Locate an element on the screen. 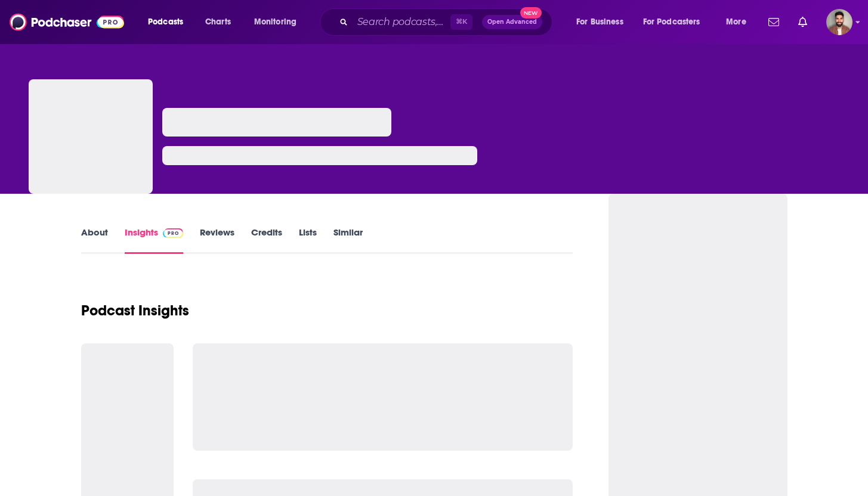  a: InsightsPodchaser Pro is located at coordinates (154, 240).